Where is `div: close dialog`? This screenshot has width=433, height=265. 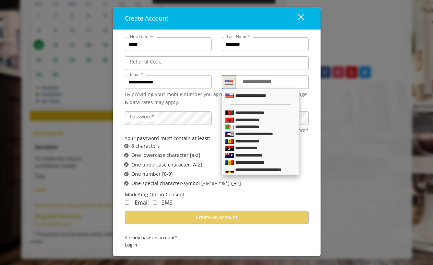
div: close dialog is located at coordinates (297, 19).